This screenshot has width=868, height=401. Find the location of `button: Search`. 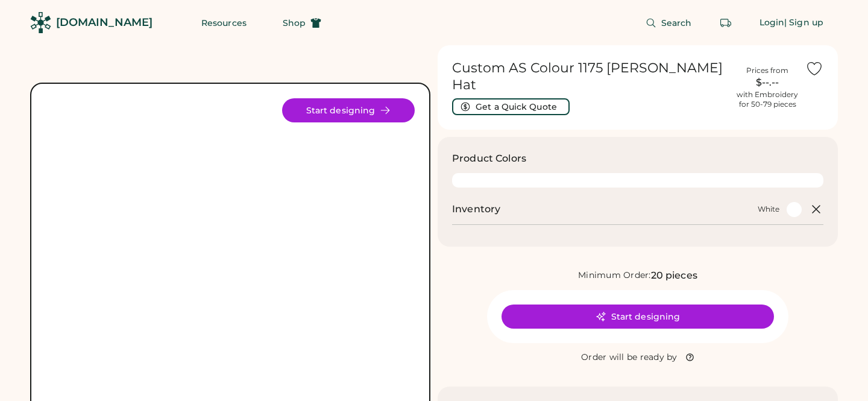

button: Search is located at coordinates (668, 23).